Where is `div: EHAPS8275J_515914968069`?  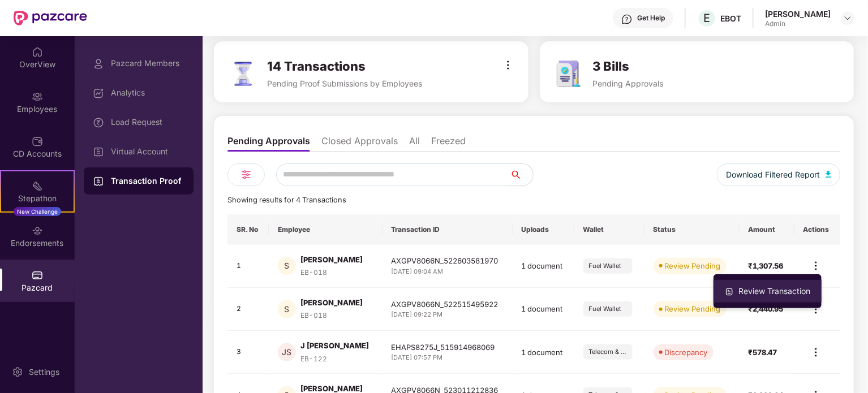 div: EHAPS8275J_515914968069 is located at coordinates (447, 347).